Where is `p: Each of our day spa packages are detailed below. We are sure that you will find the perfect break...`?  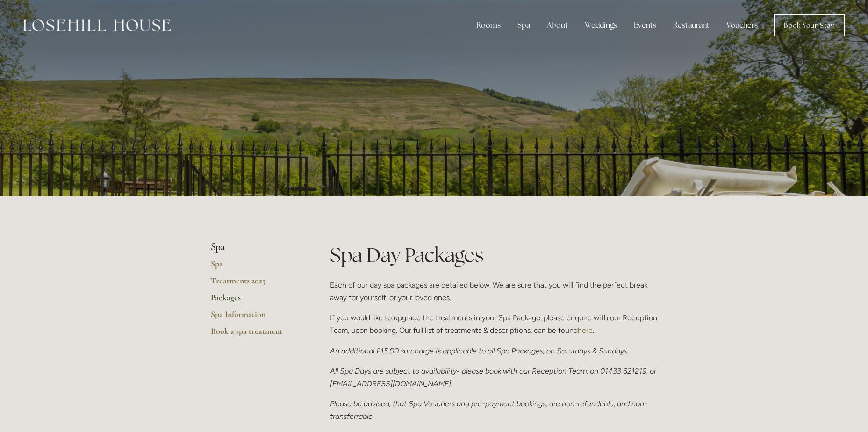
p: Each of our day spa packages are detailed below. We are sure that you will find the perfect break... is located at coordinates (494, 291).